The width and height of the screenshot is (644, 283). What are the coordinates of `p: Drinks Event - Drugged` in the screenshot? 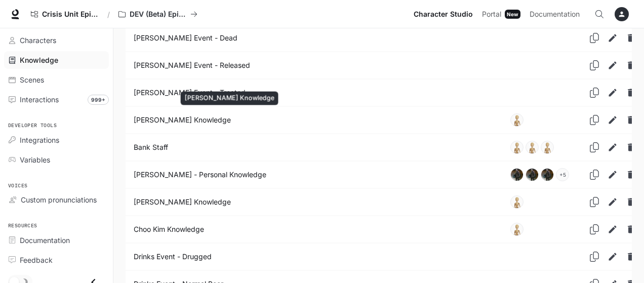 It's located at (285, 257).